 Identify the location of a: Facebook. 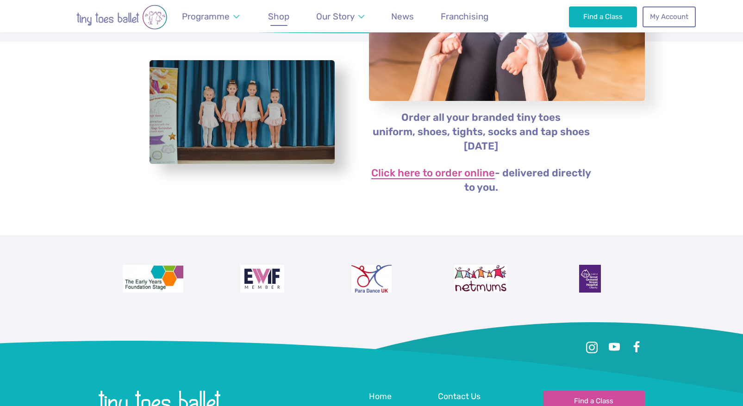
(637, 347).